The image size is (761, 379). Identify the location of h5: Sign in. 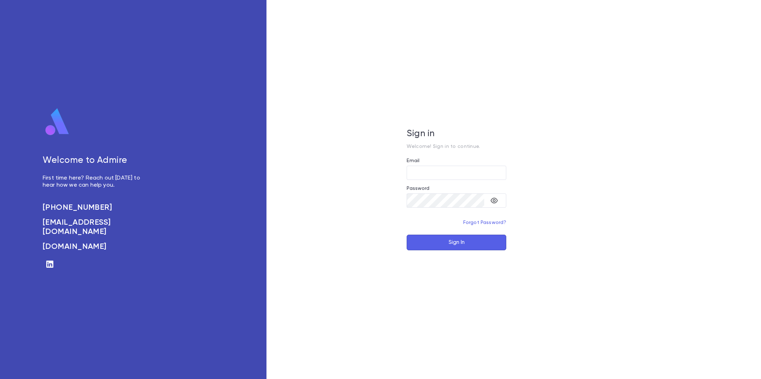
(457, 134).